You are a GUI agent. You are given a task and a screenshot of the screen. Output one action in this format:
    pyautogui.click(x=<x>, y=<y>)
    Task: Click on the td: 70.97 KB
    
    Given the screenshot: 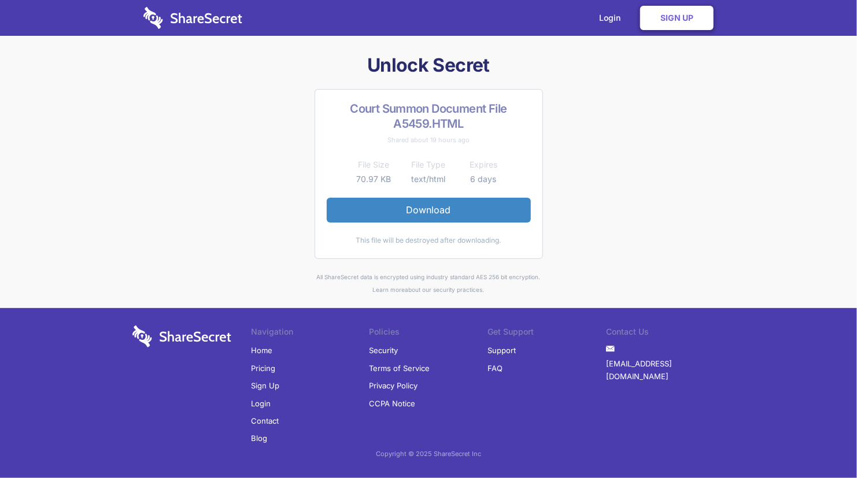 What is the action you would take?
    pyautogui.click(x=373, y=179)
    